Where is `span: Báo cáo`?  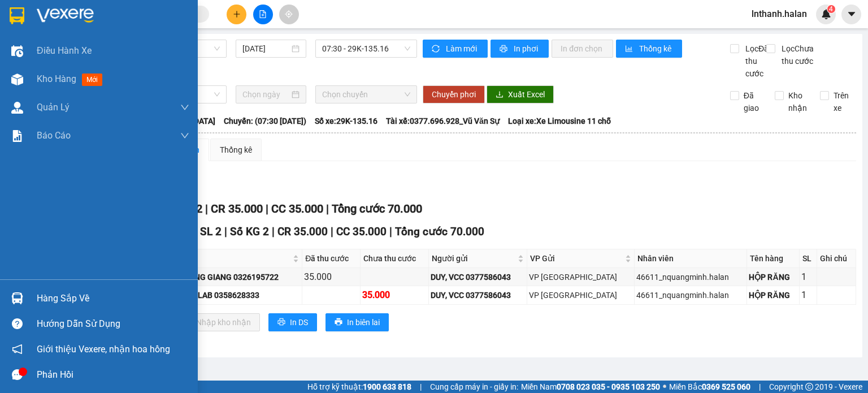
span: Báo cáo is located at coordinates (54, 135).